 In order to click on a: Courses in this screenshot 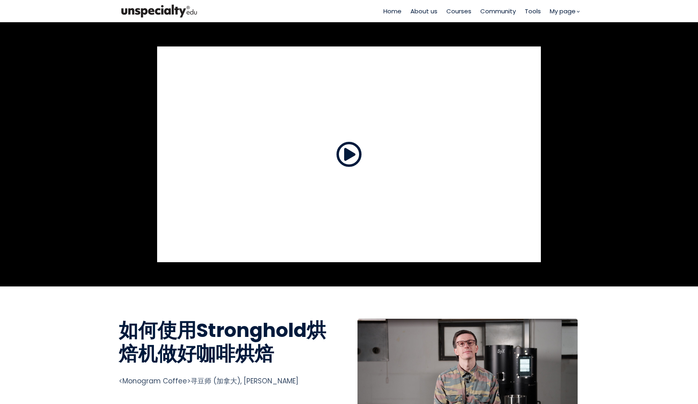, I will do `click(459, 11)`.